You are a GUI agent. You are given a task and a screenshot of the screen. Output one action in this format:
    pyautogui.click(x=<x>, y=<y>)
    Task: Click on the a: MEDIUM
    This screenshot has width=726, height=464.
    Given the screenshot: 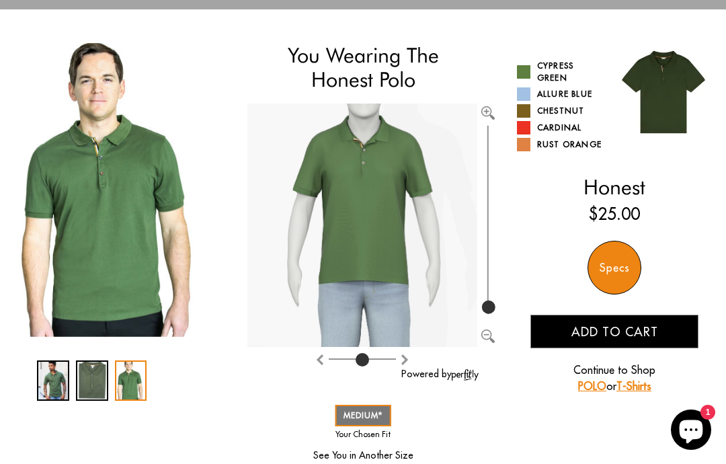 What is the action you would take?
    pyautogui.click(x=363, y=415)
    